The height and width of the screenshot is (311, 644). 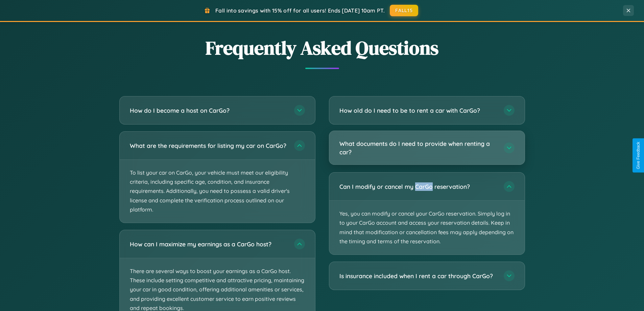 I want to click on h3: How do I become a host on CarGo?, so click(x=209, y=110).